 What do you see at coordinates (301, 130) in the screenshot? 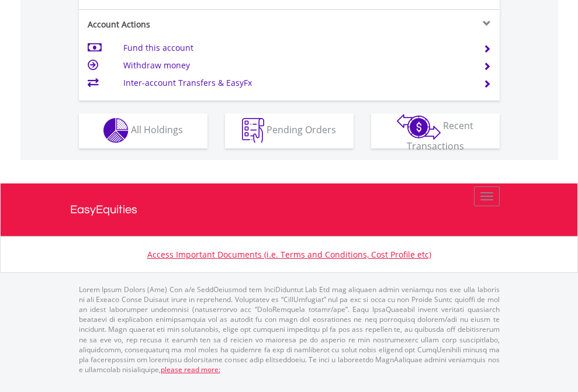
I see `span: Pending Orders` at bounding box center [301, 130].